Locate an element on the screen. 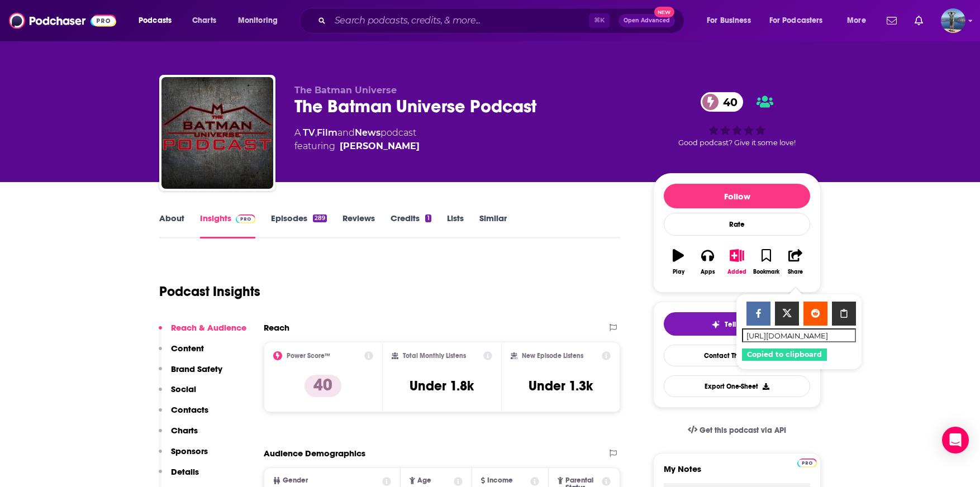 Image resolution: width=980 pixels, height=487 pixels. p: Contacts is located at coordinates (189, 410).